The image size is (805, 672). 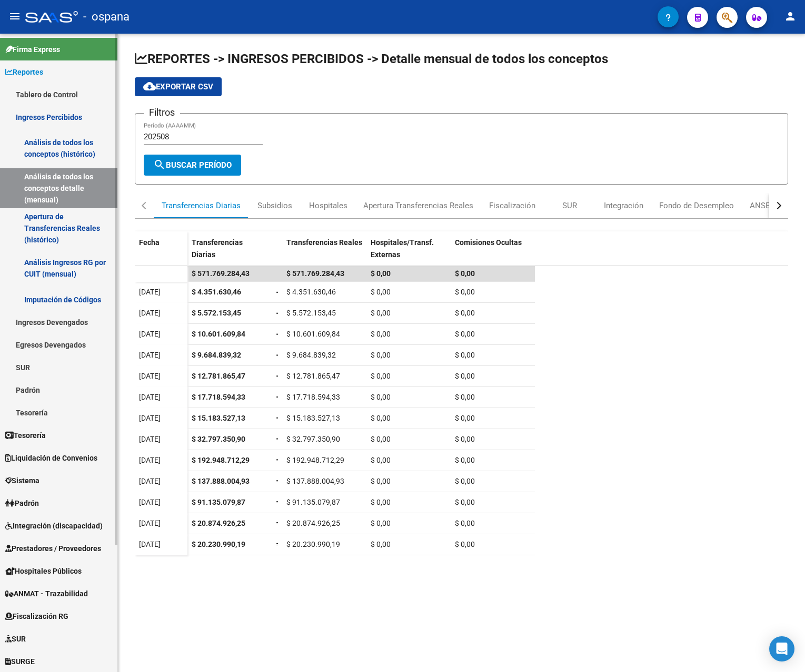 I want to click on mat-icon: menu, so click(x=15, y=17).